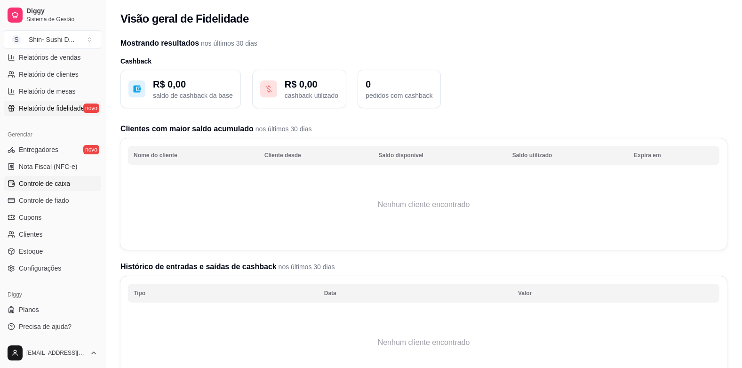  I want to click on a: Nota Fiscal (NFC-e), so click(52, 167).